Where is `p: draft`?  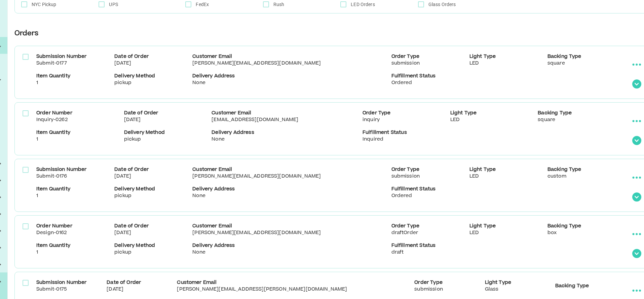 p: draft is located at coordinates (430, 252).